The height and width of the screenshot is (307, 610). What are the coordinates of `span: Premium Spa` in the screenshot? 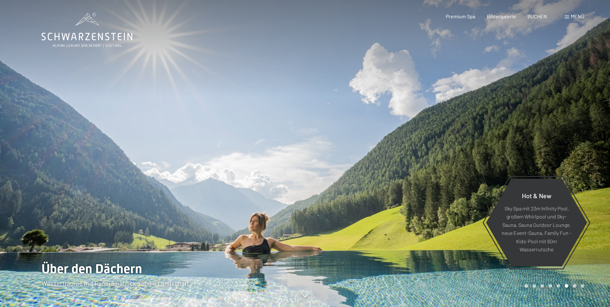 It's located at (460, 16).